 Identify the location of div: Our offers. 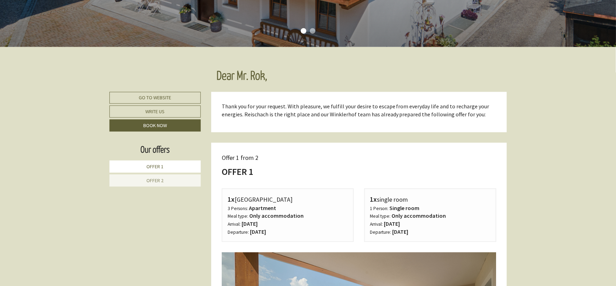
(155, 150).